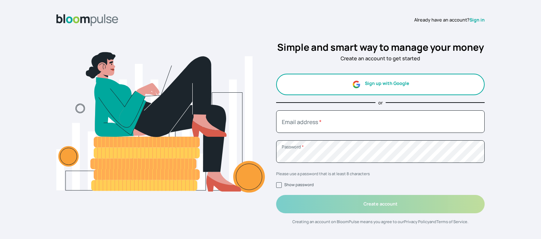  I want to click on img: google.svg, so click(356, 84).